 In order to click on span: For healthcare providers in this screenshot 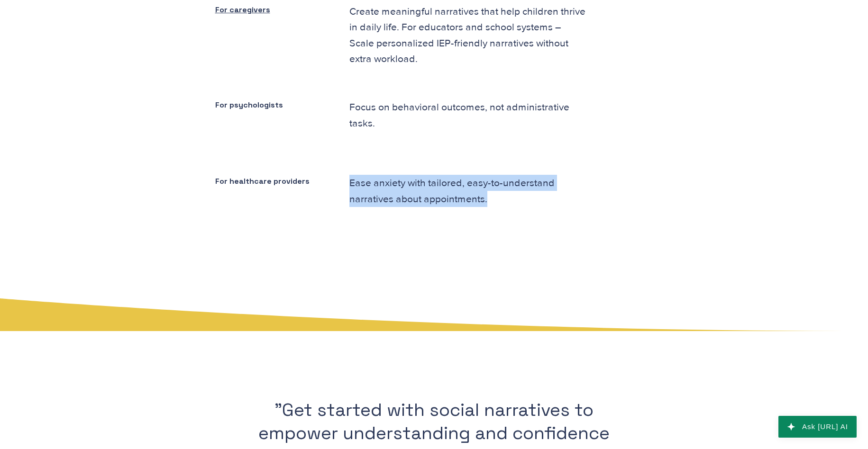, I will do `click(262, 181)`.